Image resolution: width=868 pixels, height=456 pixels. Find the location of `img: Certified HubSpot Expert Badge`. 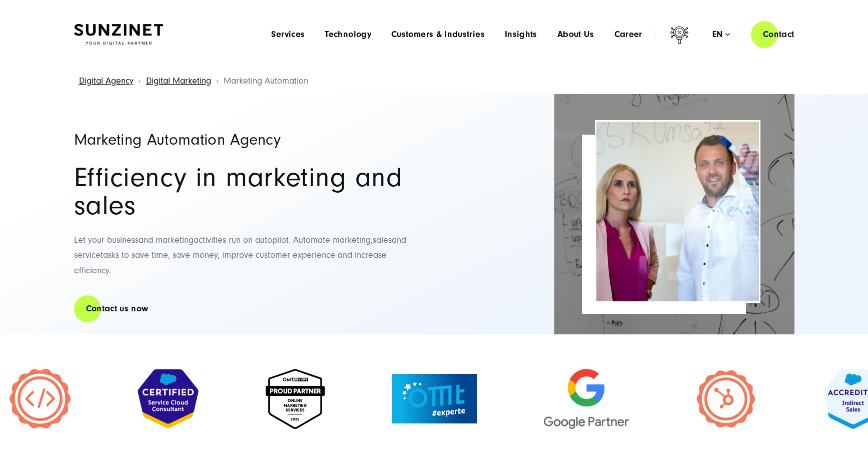

img: Certified HubSpot Expert Badge is located at coordinates (726, 399).